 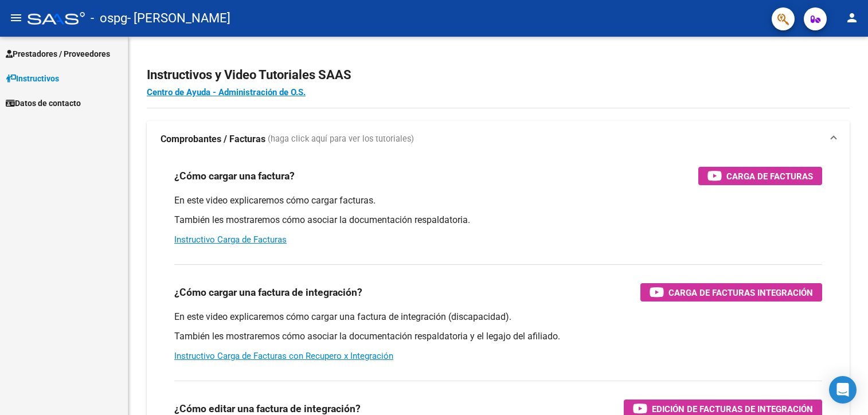 I want to click on h3: ¿Cómo cargar una factura?, so click(x=235, y=176).